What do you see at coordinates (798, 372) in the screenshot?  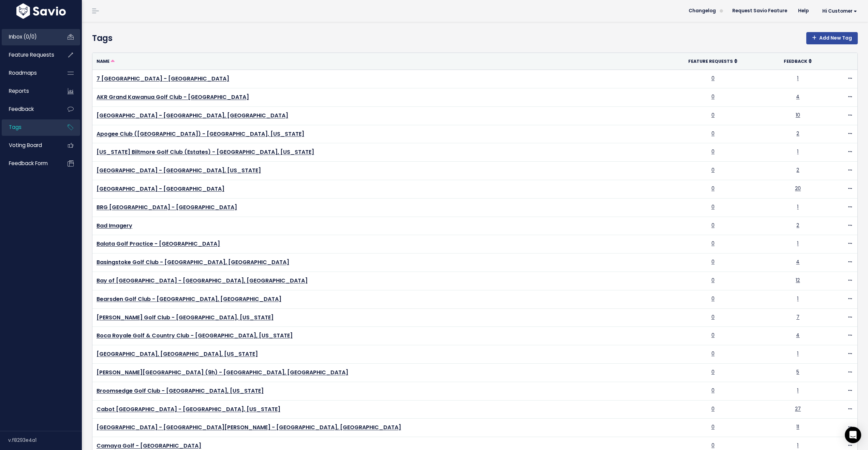 I see `a: 5` at bounding box center [798, 372].